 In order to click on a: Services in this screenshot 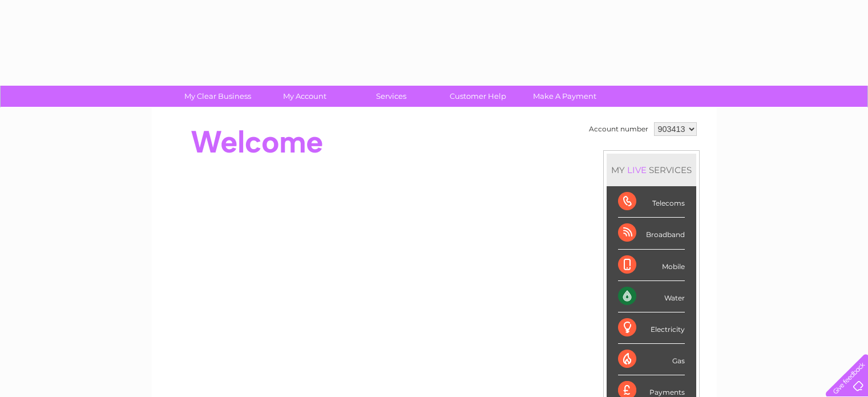, I will do `click(391, 96)`.